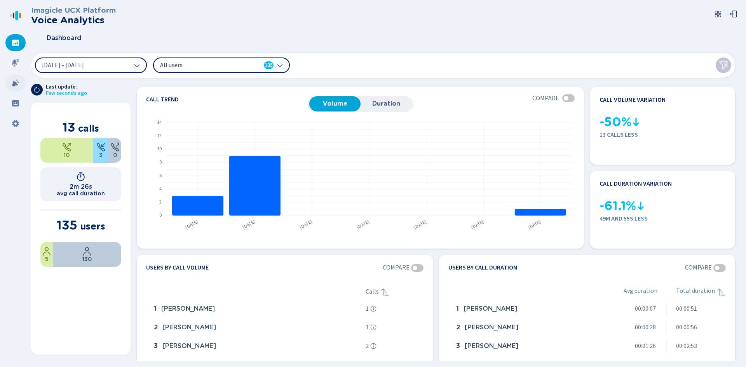 The width and height of the screenshot is (746, 367). What do you see at coordinates (256, 309) in the screenshot?
I see `div: Andrea Sonnino` at bounding box center [256, 309].